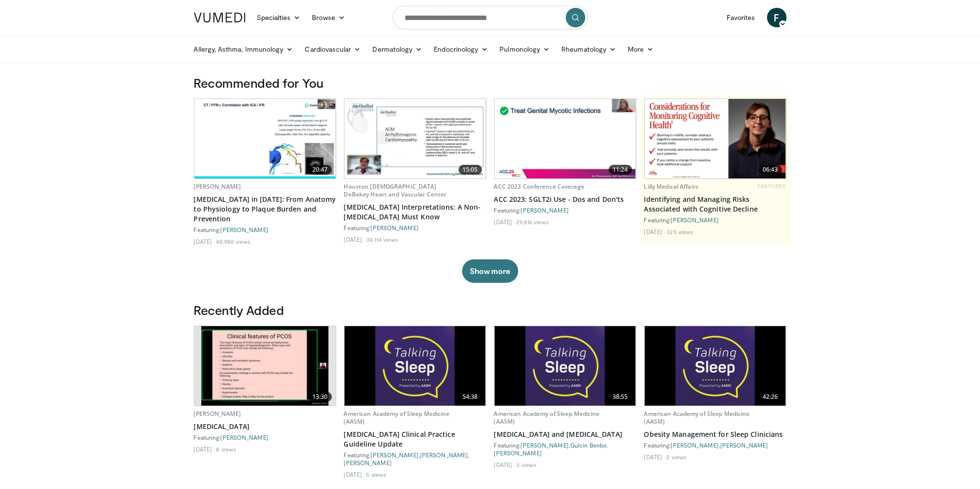 This screenshot has height=489, width=980. What do you see at coordinates (588, 445) in the screenshot?
I see `a: Gulcin Benbir` at bounding box center [588, 445].